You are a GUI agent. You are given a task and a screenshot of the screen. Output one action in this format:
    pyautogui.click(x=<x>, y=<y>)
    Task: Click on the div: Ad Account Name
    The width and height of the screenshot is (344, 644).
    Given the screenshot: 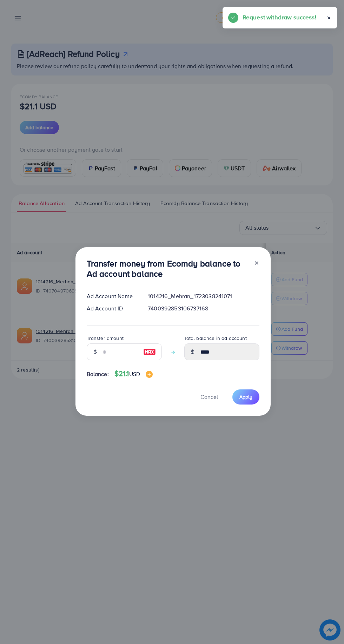 What is the action you would take?
    pyautogui.click(x=112, y=296)
    